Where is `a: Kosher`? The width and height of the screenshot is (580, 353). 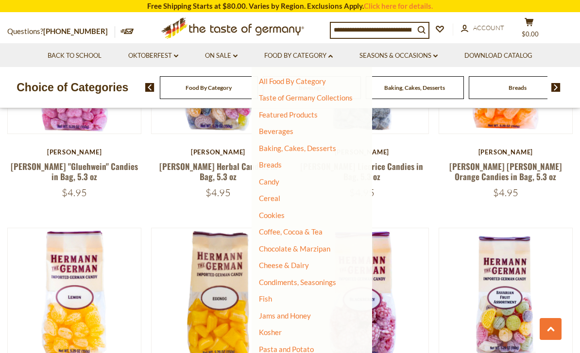 a: Kosher is located at coordinates (270, 333).